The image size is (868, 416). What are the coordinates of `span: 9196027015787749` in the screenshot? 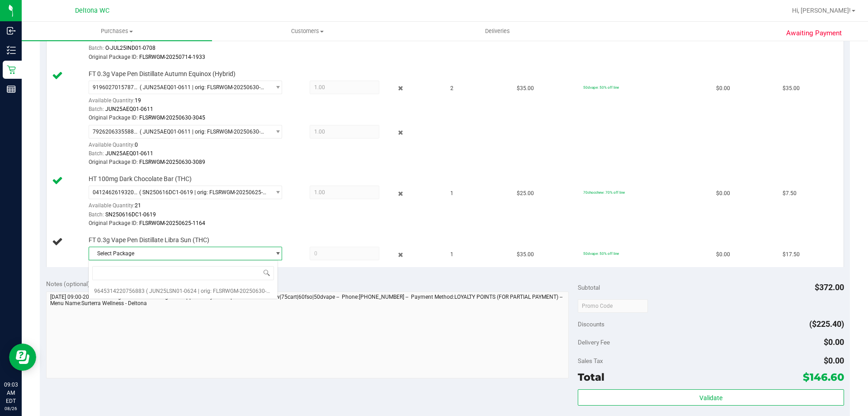 It's located at (116, 87).